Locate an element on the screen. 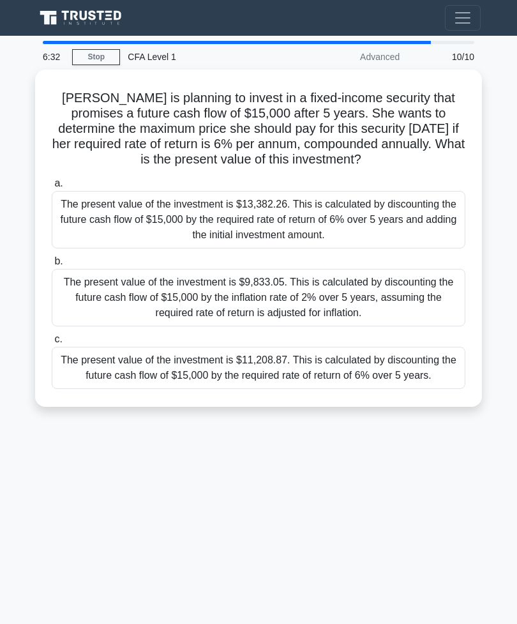  div: 10/10 is located at coordinates (445, 57).